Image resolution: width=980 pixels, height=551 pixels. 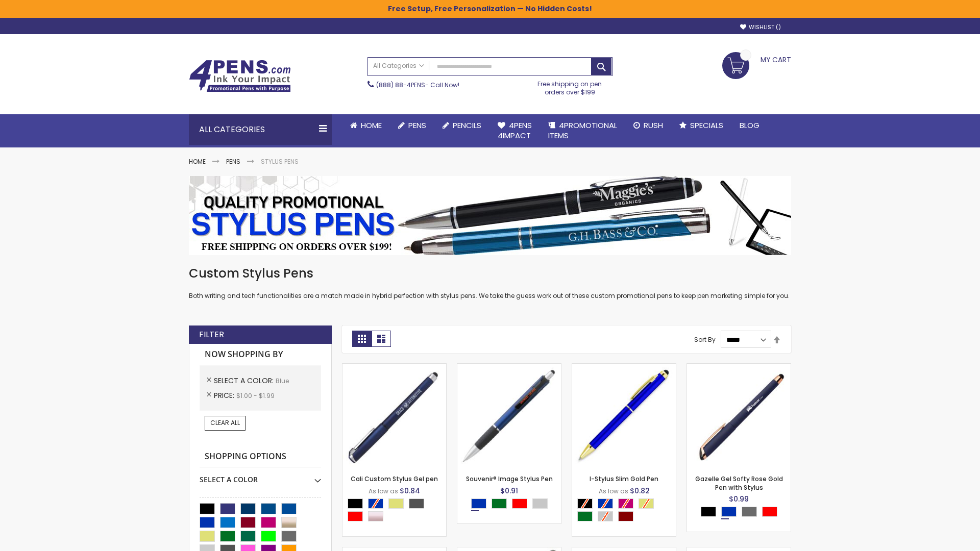 What do you see at coordinates (396, 504) in the screenshot?
I see `div: Gold` at bounding box center [396, 504].